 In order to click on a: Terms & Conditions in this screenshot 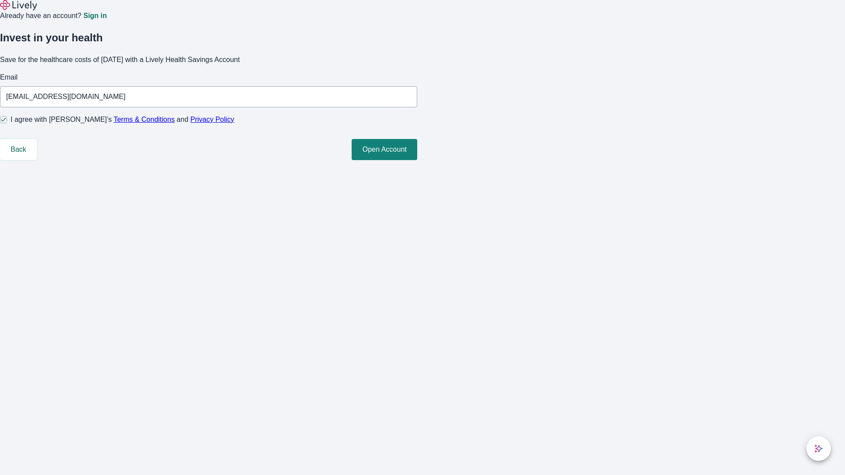, I will do `click(144, 119)`.